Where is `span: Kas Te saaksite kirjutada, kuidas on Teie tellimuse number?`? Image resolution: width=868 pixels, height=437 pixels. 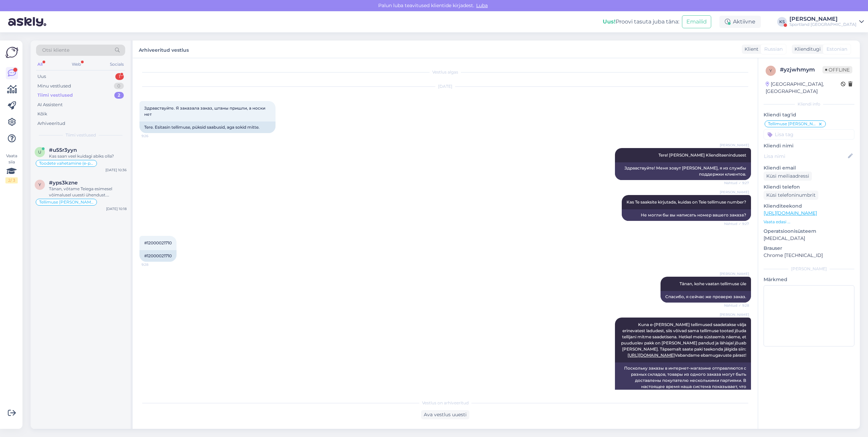
span: Kas Te saaksite kirjutada, kuidas on Teie tellimuse number? is located at coordinates (686, 202).